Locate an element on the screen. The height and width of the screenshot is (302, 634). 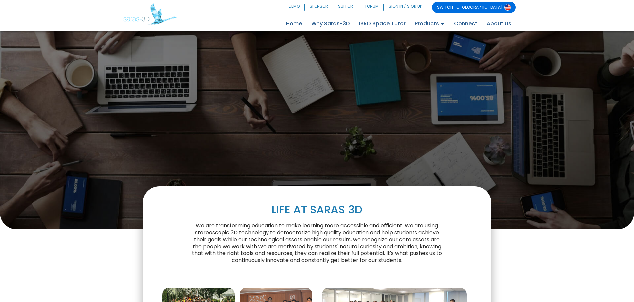
p: We are transforming education to make learning more accessible and efficient. We are using stereo... is located at coordinates (317, 243).